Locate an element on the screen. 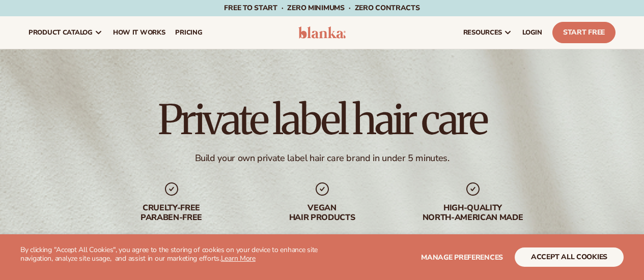 The height and width of the screenshot is (280, 644). a: logo is located at coordinates (322, 33).